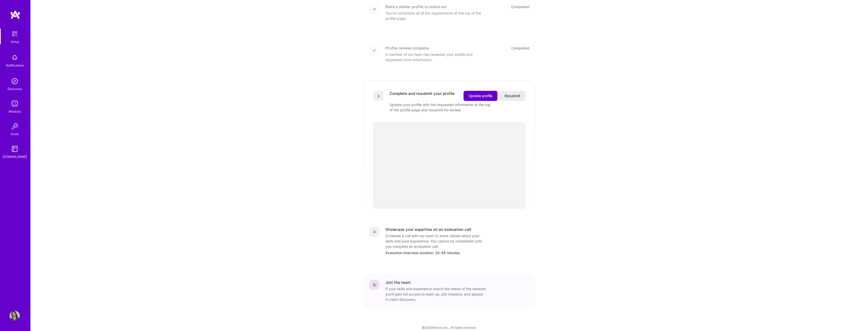 This screenshot has height=331, width=868. I want to click on img: logo, so click(15, 15).